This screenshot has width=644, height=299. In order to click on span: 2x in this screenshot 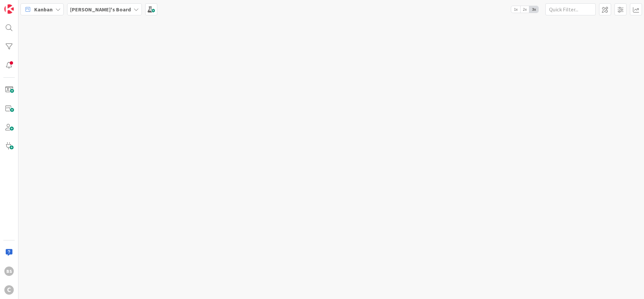, I will do `click(525, 9)`.